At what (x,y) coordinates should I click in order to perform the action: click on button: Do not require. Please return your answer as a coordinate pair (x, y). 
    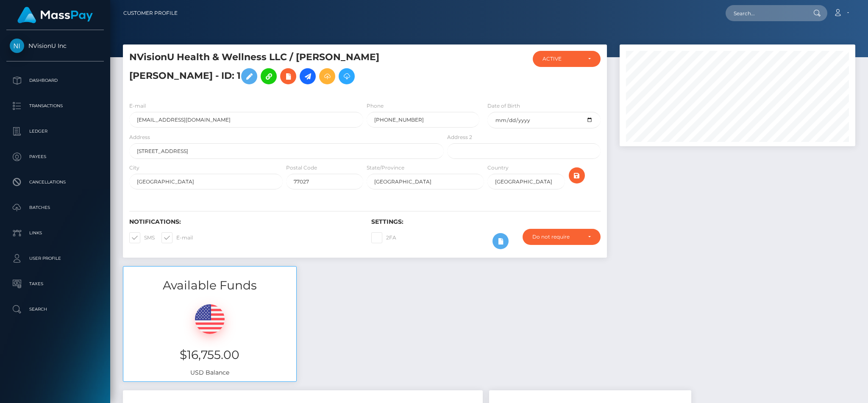
    Looking at the image, I should click on (562, 237).